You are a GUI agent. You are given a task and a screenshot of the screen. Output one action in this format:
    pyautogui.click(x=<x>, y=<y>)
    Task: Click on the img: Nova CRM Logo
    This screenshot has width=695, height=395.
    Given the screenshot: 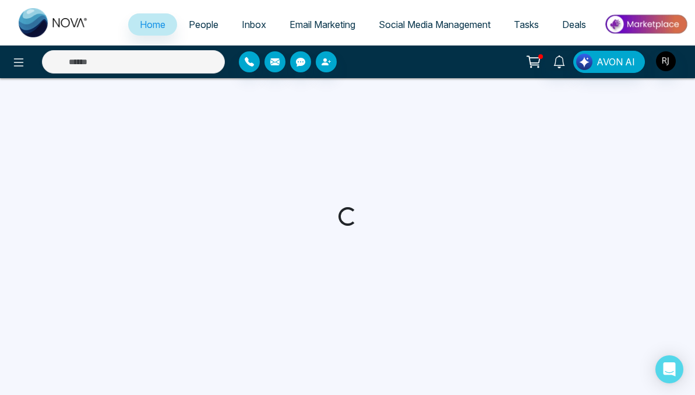 What is the action you would take?
    pyautogui.click(x=54, y=23)
    